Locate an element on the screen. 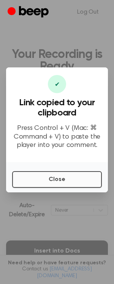 The height and width of the screenshot is (284, 114). p: Press Control + V (Mac: ⌘ Command + V) to paste the player into your comment. is located at coordinates (57, 137).